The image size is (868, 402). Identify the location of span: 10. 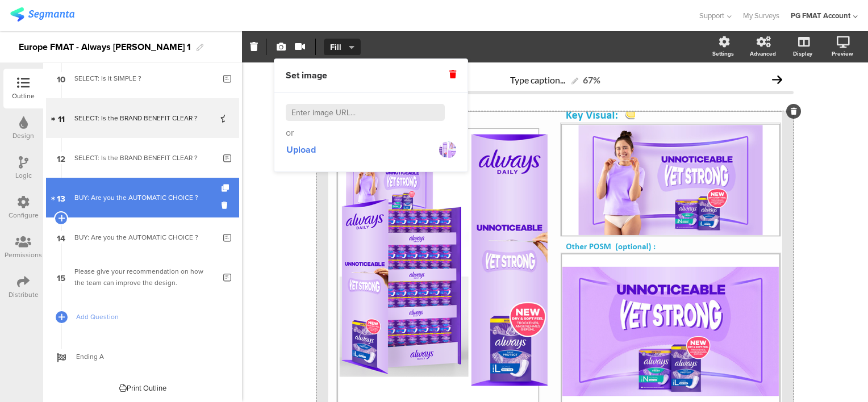
(61, 78).